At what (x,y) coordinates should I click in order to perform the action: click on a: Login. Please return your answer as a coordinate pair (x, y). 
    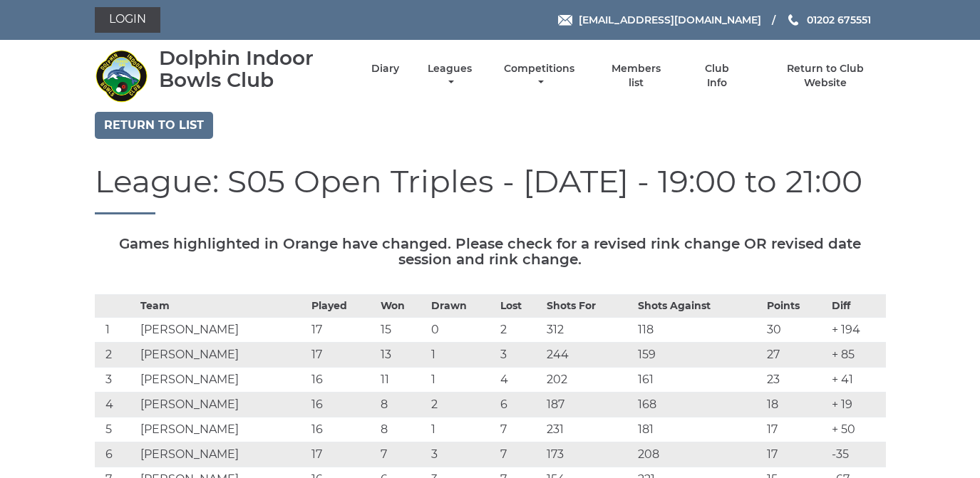
    Looking at the image, I should click on (128, 20).